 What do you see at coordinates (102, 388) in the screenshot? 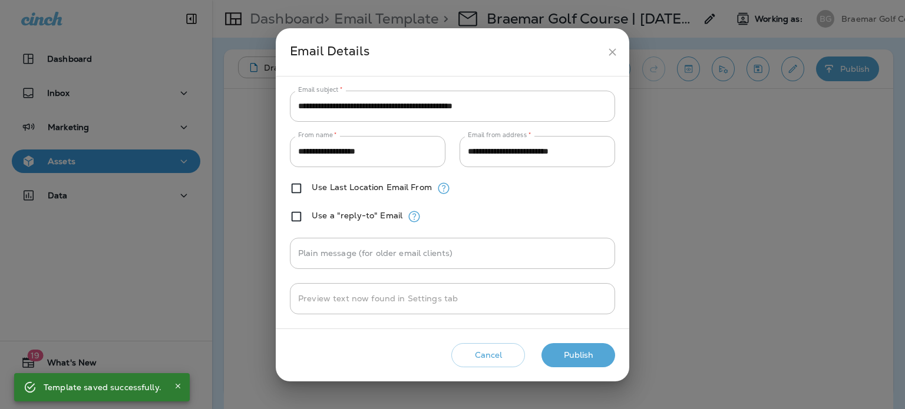
I see `div: Template saved successfully.` at bounding box center [102, 388].